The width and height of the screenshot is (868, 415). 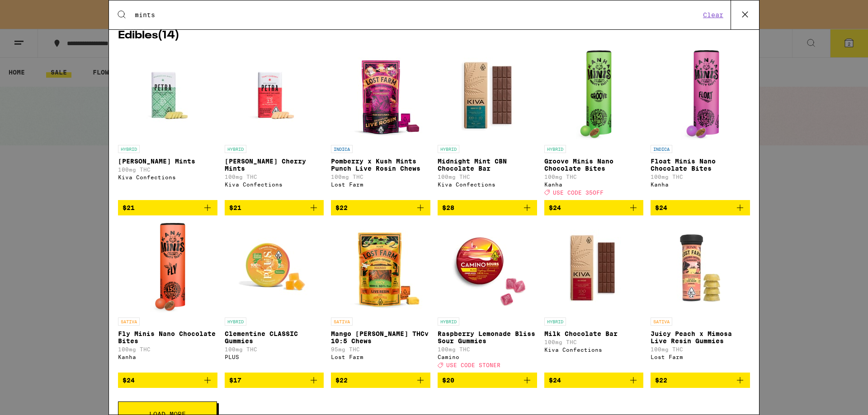 What do you see at coordinates (274, 337) in the screenshot?
I see `p: Clementine CLASSIC Gummies` at bounding box center [274, 337].